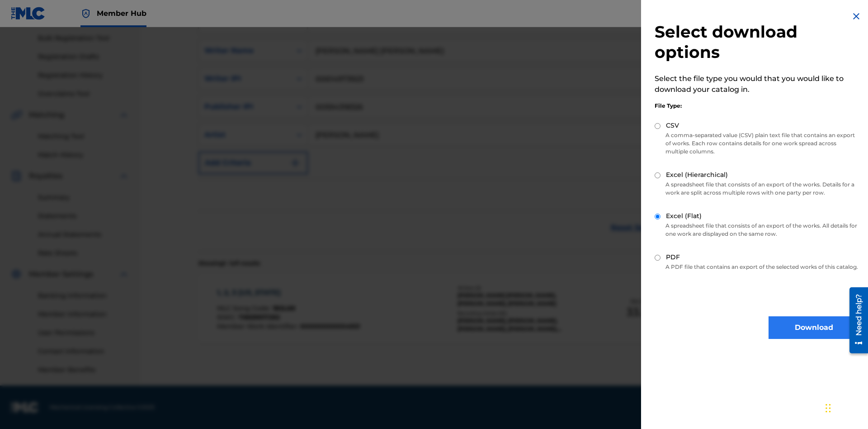 This screenshot has height=429, width=868. Describe the element at coordinates (756, 106) in the screenshot. I see `div: File Type:` at that location.